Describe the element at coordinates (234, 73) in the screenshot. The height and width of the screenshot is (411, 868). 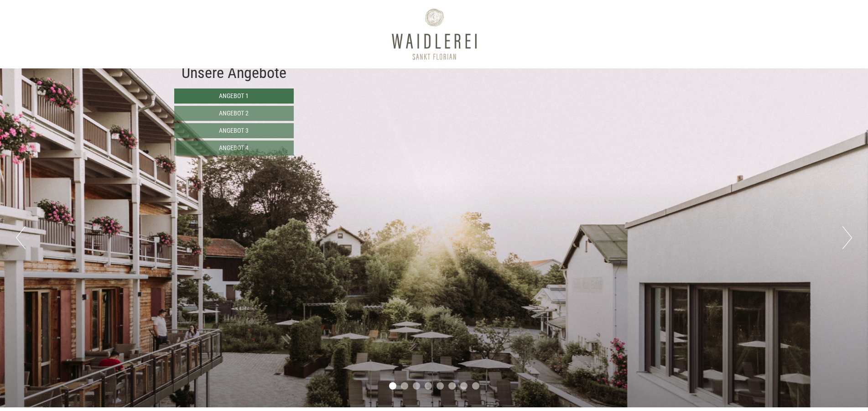
I see `div: Unsere Angebote` at that location.